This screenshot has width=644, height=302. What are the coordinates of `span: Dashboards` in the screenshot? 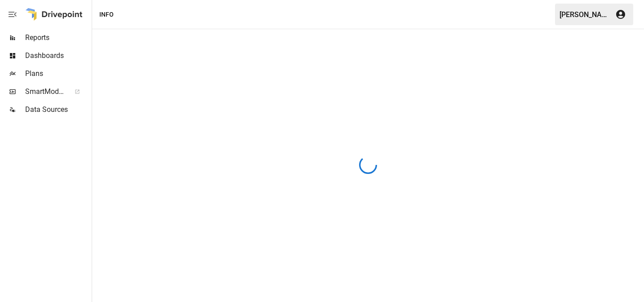 It's located at (57, 56).